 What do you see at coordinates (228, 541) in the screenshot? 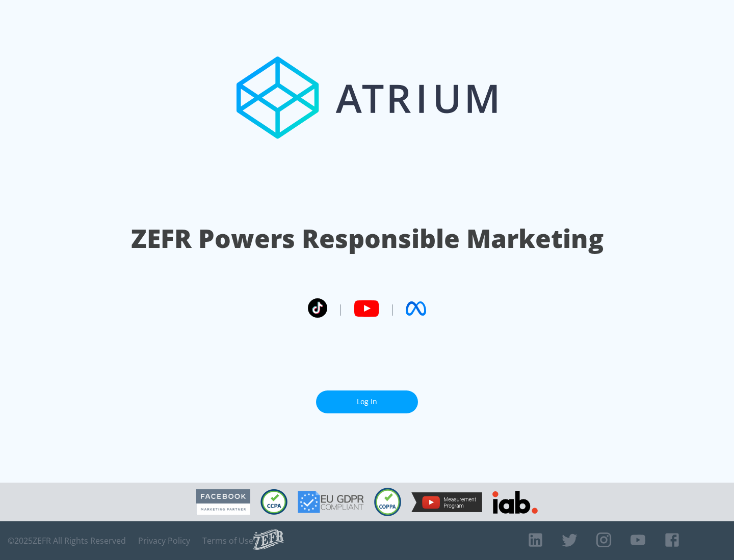
I see `a: Terms of Use` at bounding box center [228, 541].